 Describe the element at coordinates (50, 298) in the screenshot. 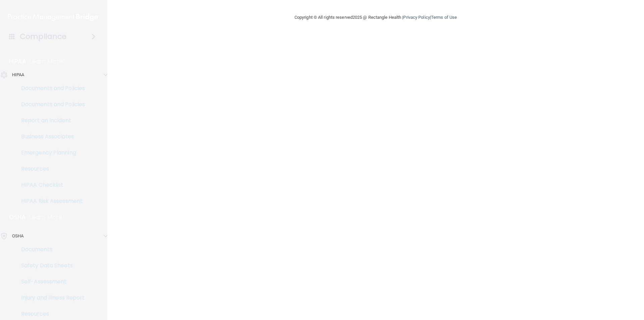

I see `p: Injury and Illness Report` at that location.